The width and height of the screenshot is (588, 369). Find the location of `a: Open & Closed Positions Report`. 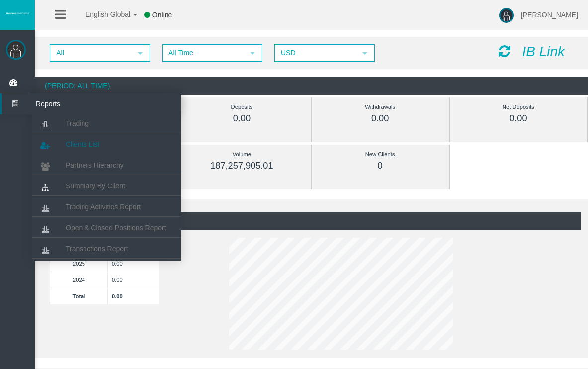

a: Open & Closed Positions Report is located at coordinates (107, 228).